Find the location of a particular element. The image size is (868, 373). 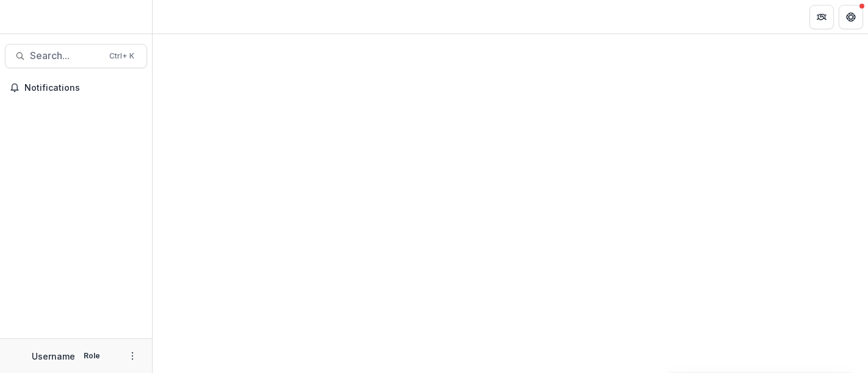

span: Search... is located at coordinates (66, 55).